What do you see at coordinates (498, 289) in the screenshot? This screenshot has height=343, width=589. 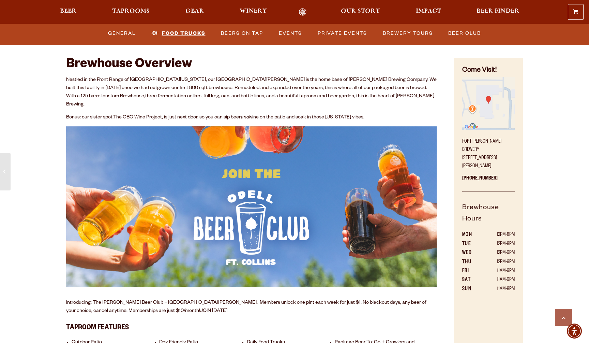 I see `td: 11AM-8PM` at bounding box center [498, 289].